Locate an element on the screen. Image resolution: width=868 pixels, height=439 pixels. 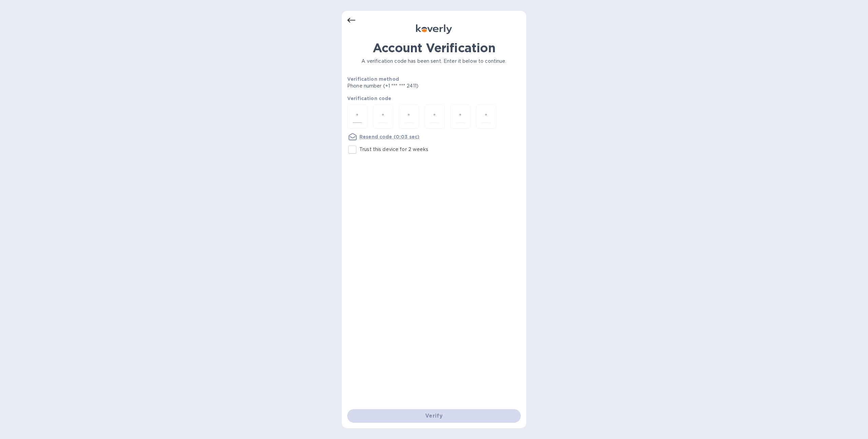
h1: Account Verification is located at coordinates (434, 48).